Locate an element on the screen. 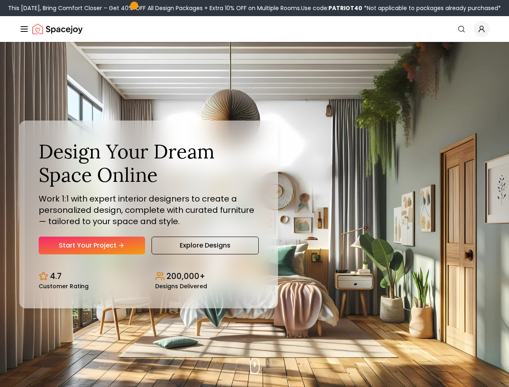 The width and height of the screenshot is (509, 387). a: Start Your Project is located at coordinates (92, 245).